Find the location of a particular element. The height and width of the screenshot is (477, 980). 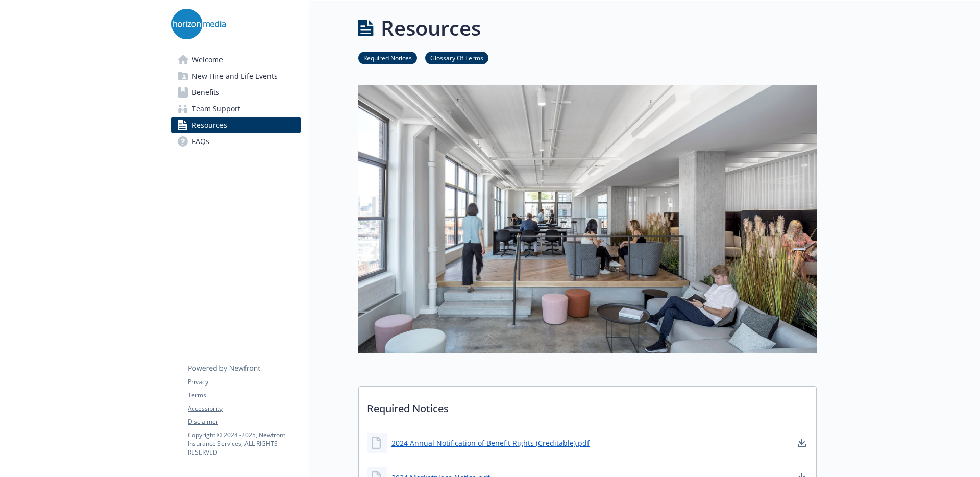

a: Terms is located at coordinates (244, 395).